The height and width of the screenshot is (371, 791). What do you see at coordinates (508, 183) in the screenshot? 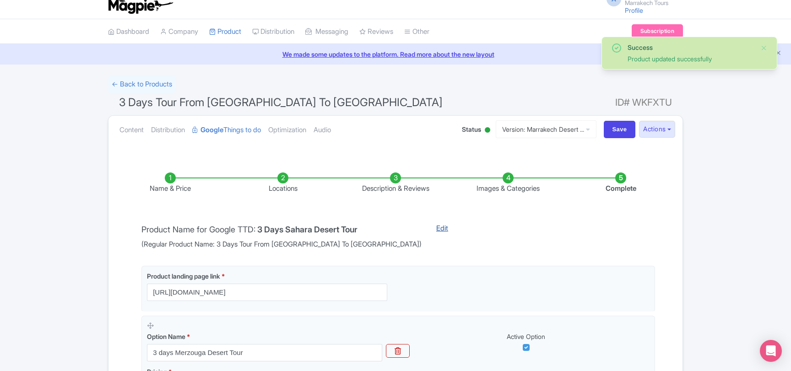
I see `li: Images & Categories` at bounding box center [508, 183].